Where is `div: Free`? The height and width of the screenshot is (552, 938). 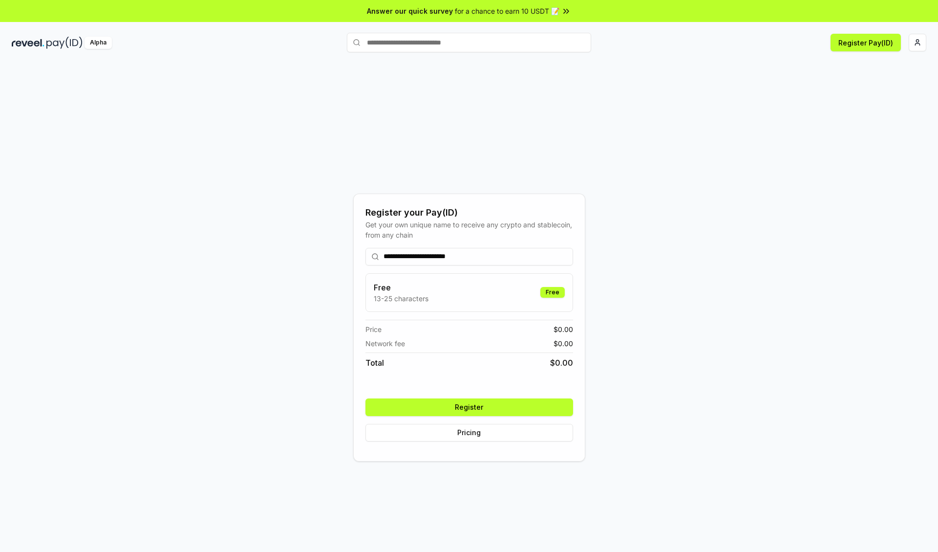 div: Free is located at coordinates (553, 292).